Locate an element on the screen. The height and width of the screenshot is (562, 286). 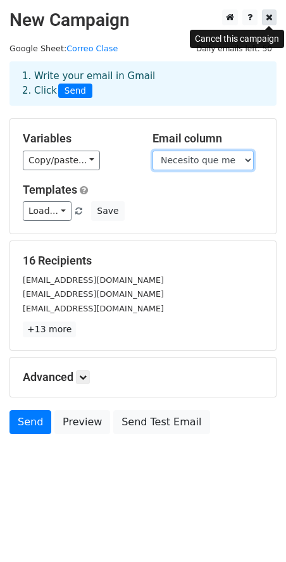
button: Save is located at coordinates (108, 211).